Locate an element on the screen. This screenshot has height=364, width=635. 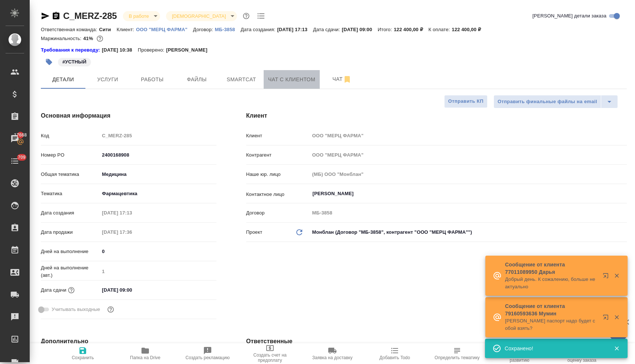
span: Определить тематику is located at coordinates (457, 358).